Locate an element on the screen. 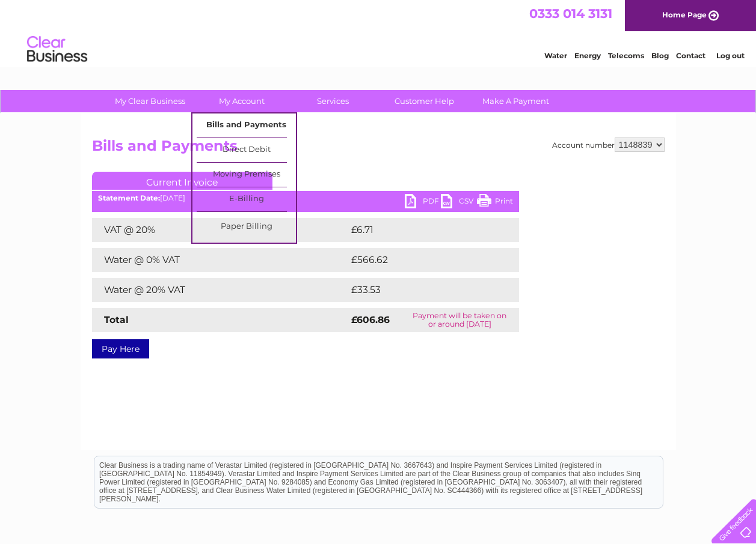 The image size is (756, 544). a: Pay Here is located at coordinates (120, 349).